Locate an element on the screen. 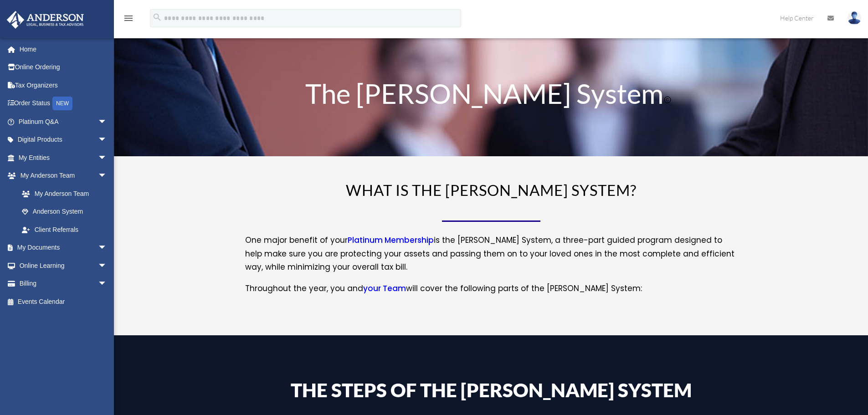 The height and width of the screenshot is (415, 868). a: Online Learningarrow_drop_down is located at coordinates (63, 266).